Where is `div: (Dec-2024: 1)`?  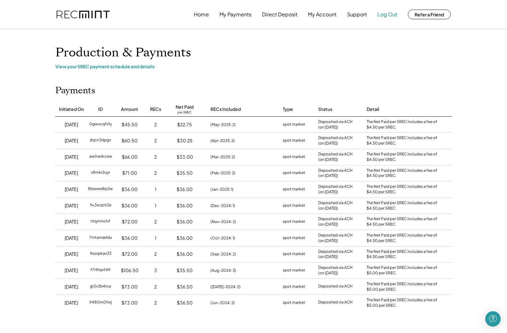 div: (Dec-2024: 1) is located at coordinates (223, 206).